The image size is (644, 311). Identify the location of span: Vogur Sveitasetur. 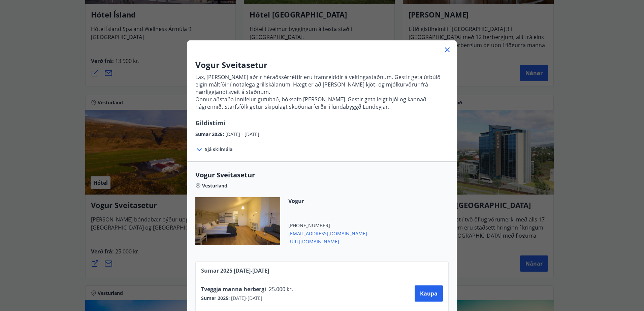
(322, 175).